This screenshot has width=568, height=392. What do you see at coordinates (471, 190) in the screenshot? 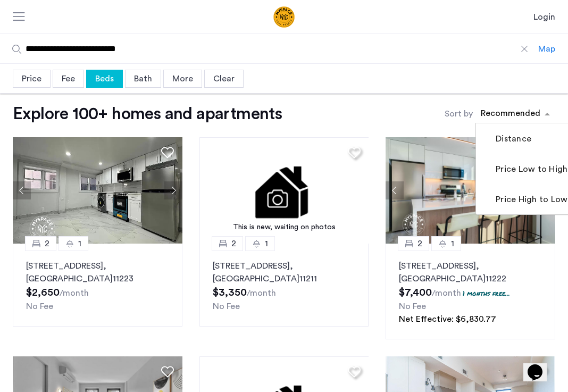
I see `img: 22_638484689619680001.png` at bounding box center [471, 190].